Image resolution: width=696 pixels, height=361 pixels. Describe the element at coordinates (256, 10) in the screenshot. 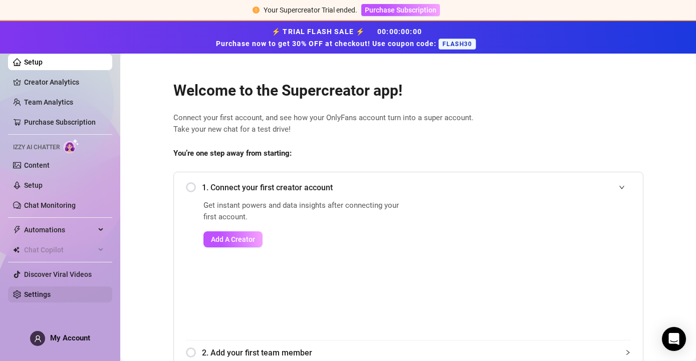

I see `span: exclamation-circle` at that location.